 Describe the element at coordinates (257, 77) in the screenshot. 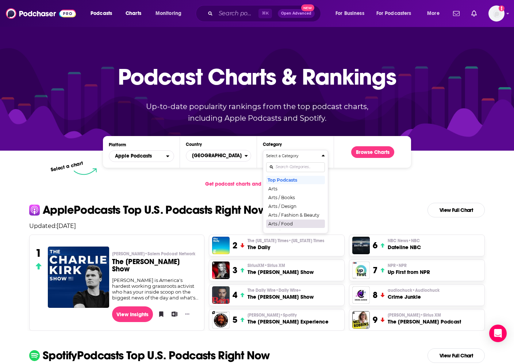

I see `p: Podcast Charts & Rankings` at that location.